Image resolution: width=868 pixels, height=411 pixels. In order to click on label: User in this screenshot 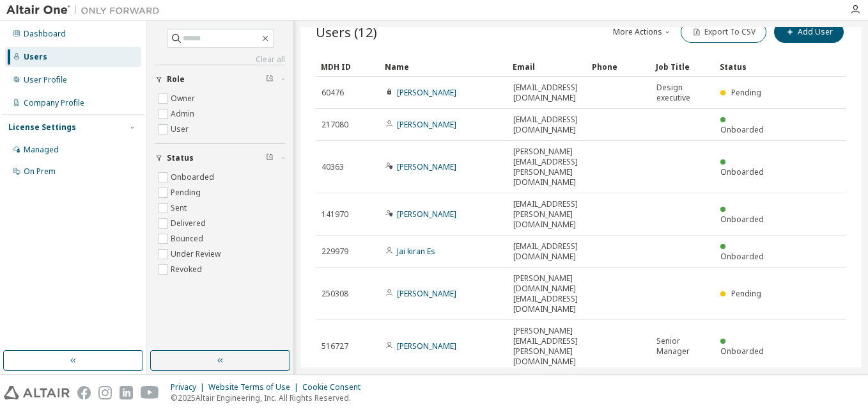, I will do `click(181, 129)`.